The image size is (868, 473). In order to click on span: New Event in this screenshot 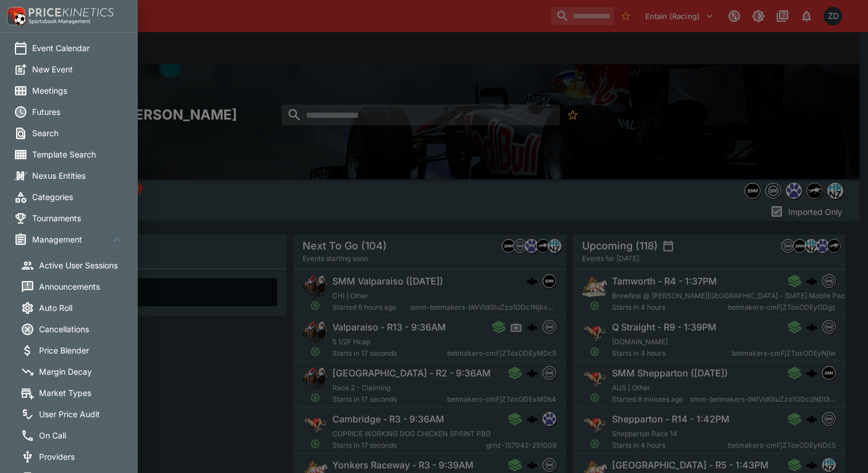, I will do `click(78, 69)`.